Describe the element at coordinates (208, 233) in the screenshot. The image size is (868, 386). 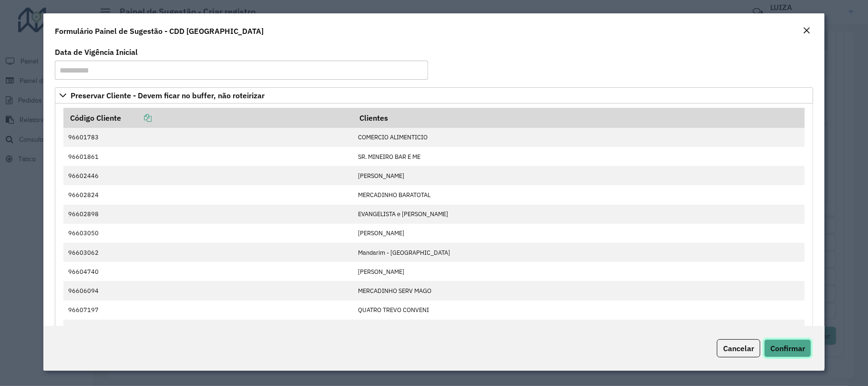
I see `td: 96603050` at that location.